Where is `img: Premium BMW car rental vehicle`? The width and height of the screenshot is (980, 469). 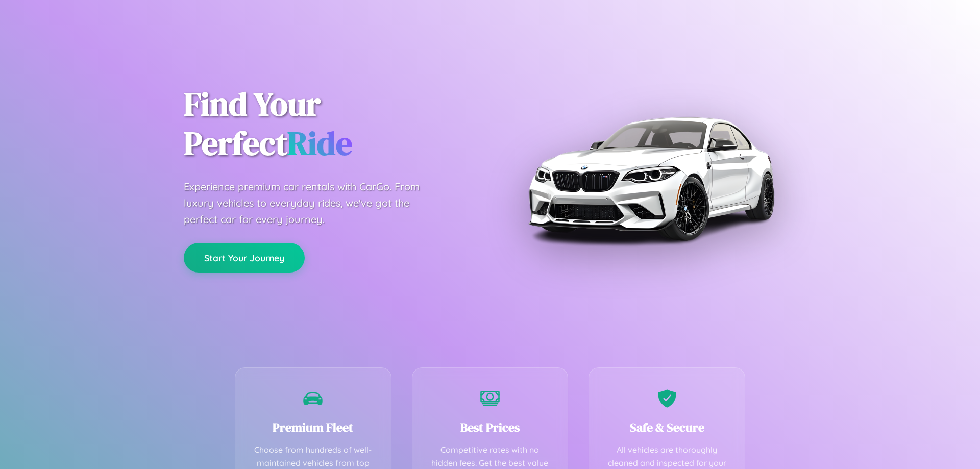 img: Premium BMW car rental vehicle is located at coordinates (651, 179).